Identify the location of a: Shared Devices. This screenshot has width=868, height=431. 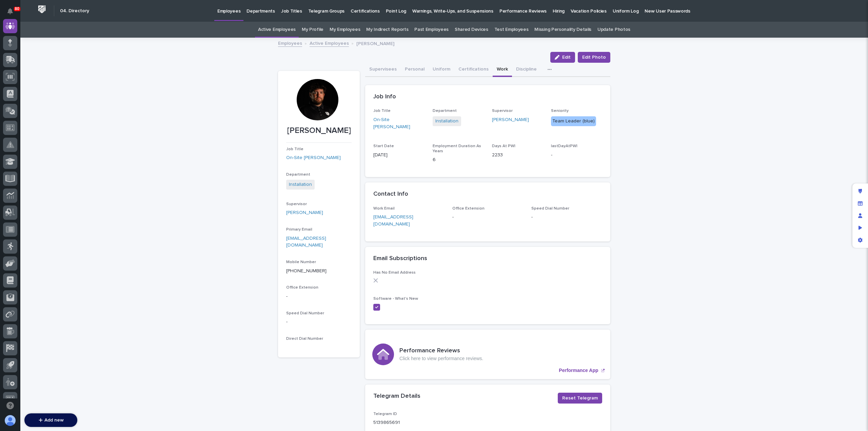
(471, 30).